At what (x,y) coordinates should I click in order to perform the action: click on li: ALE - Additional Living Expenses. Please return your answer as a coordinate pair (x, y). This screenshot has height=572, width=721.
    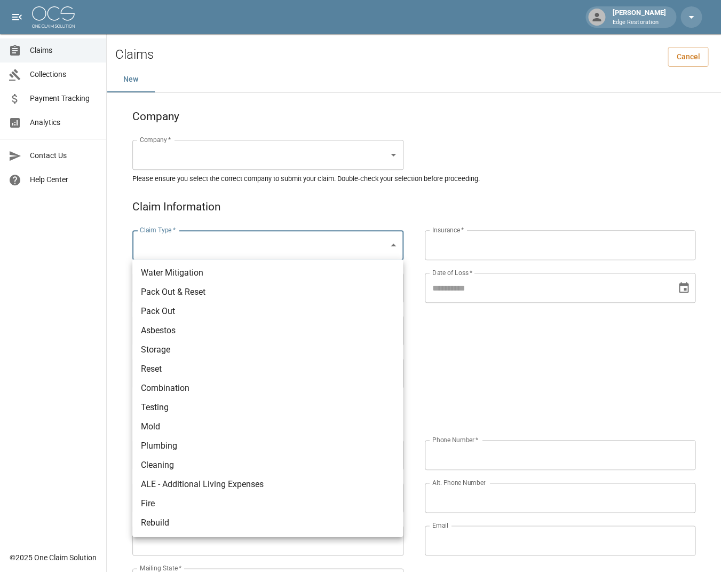
    Looking at the image, I should click on (267, 484).